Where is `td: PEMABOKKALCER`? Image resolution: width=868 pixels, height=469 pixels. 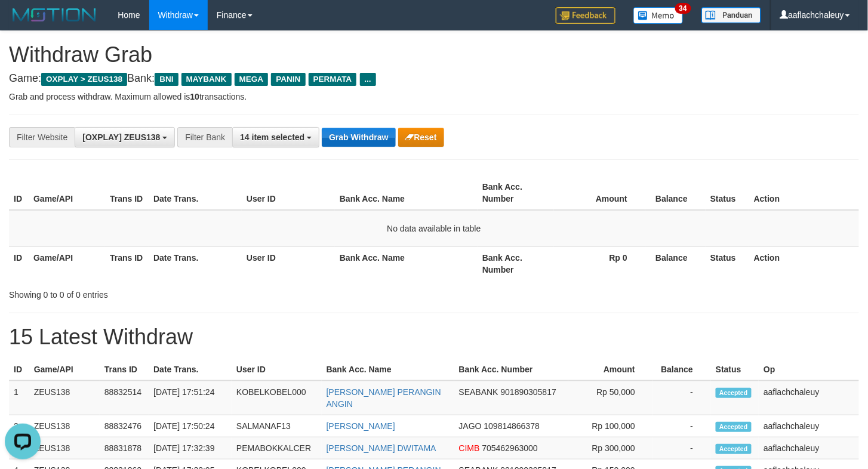
td: PEMABOKKALCER is located at coordinates (276, 448).